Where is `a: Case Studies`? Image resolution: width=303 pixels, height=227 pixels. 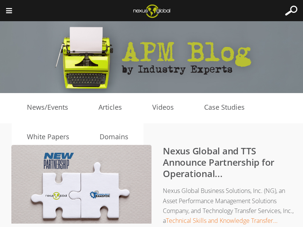
a: Case Studies is located at coordinates (224, 108).